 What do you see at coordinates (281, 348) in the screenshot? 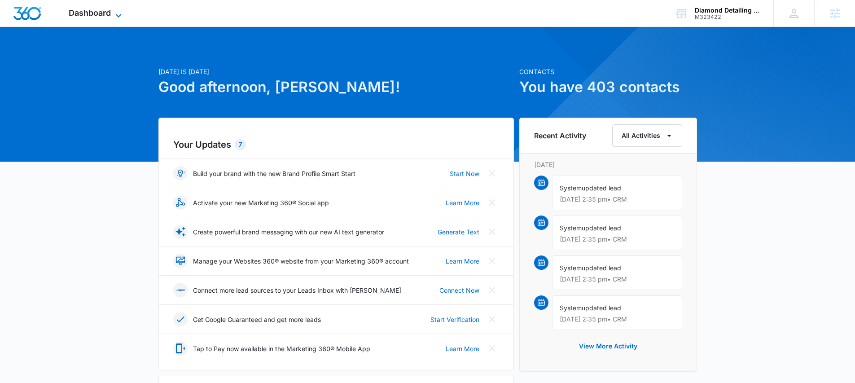
I see `p: Tap to Pay now available in the Marketing 360® Mobile App` at bounding box center [281, 348].